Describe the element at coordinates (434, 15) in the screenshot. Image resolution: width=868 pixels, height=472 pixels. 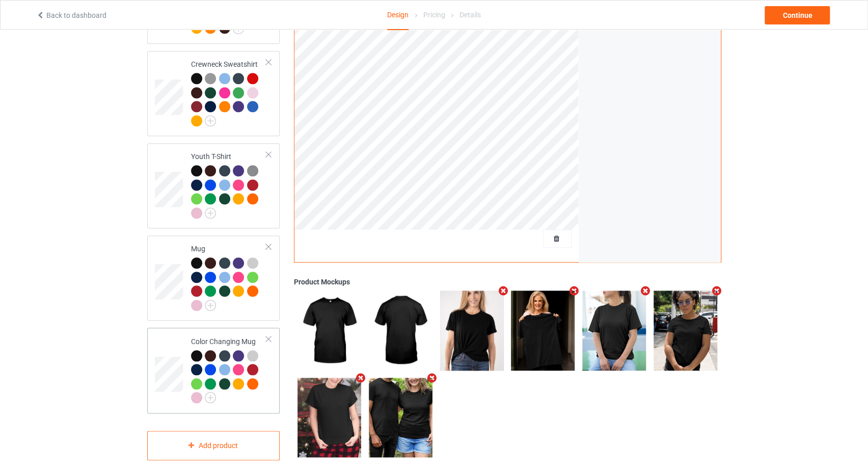
I see `div: Pricing` at that location.